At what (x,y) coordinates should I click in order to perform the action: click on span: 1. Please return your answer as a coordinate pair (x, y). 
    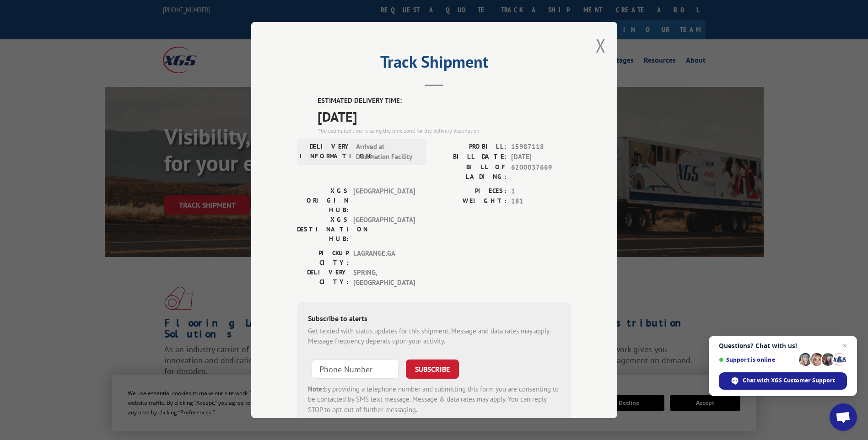
    Looking at the image, I should click on (541, 191).